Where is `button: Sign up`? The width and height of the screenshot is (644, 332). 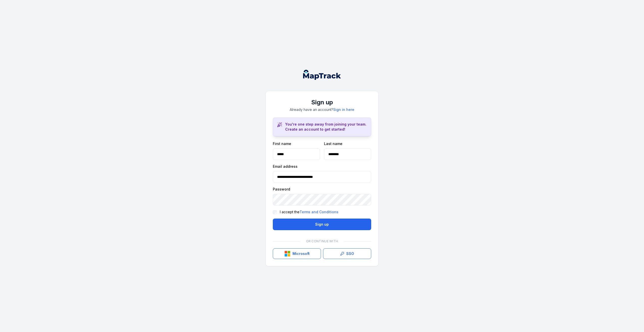 button: Sign up is located at coordinates (322, 224).